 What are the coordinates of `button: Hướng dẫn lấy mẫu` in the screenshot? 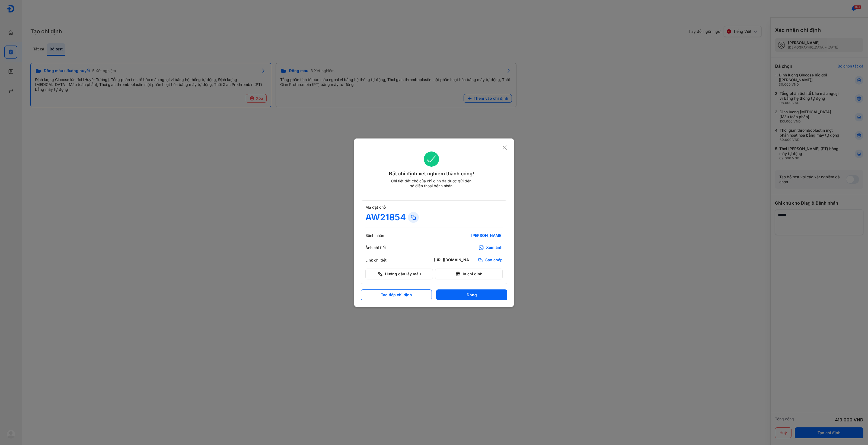 It's located at (399, 274).